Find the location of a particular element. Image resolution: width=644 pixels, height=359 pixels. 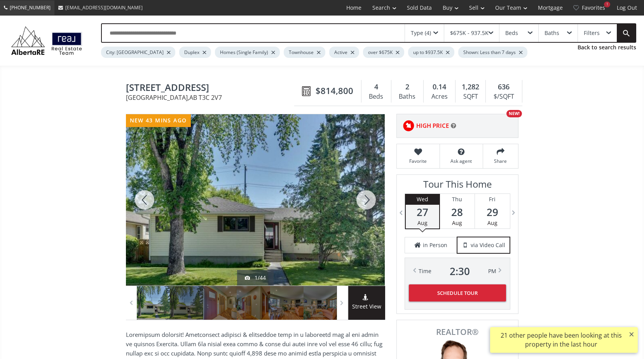

div: Time PM is located at coordinates (457, 271).